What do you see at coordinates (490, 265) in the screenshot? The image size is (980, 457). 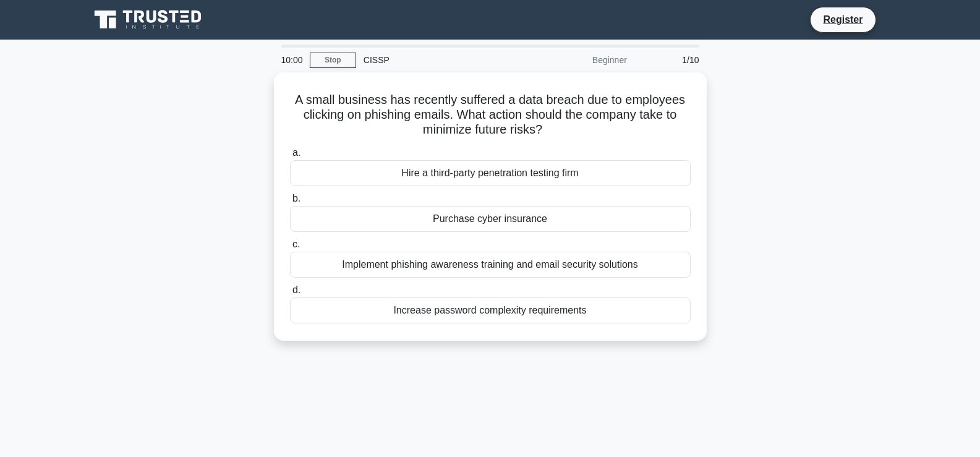 I see `div: Implement phishing awareness training and email security solutions` at bounding box center [490, 265].